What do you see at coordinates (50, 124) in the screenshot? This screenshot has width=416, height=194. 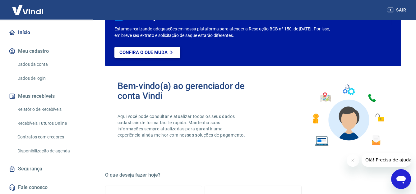 I see `a: Recebíveis Futuros Online` at bounding box center [50, 124].